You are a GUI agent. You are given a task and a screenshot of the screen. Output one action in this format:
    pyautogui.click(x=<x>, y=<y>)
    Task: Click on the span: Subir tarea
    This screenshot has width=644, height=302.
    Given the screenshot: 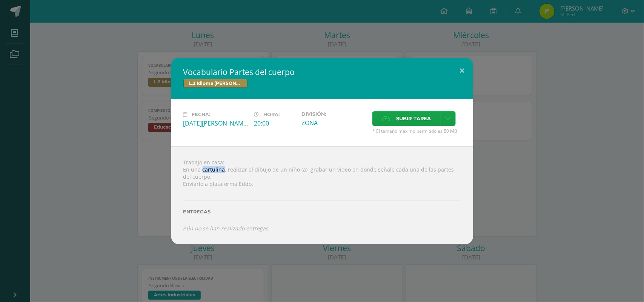 What is the action you would take?
    pyautogui.click(x=413, y=118)
    